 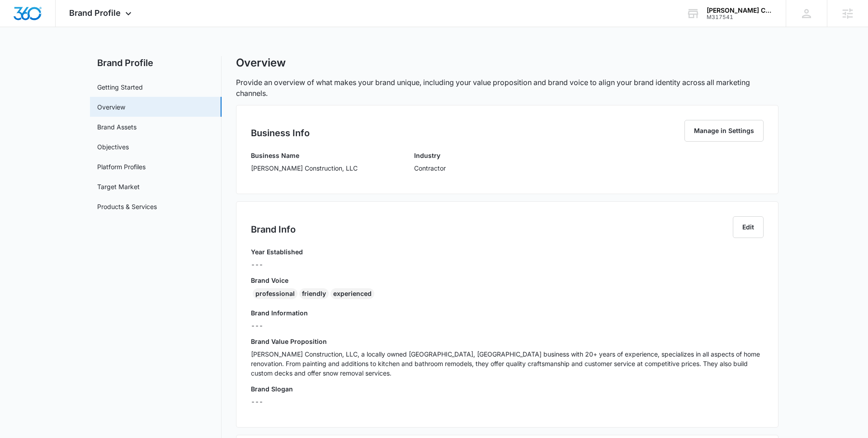 I want to click on h3: Brand Voice, so click(x=507, y=280).